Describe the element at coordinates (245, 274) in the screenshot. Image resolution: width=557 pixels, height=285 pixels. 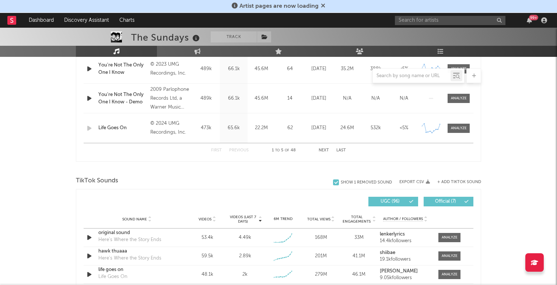
I see `div: 2k` at that location.